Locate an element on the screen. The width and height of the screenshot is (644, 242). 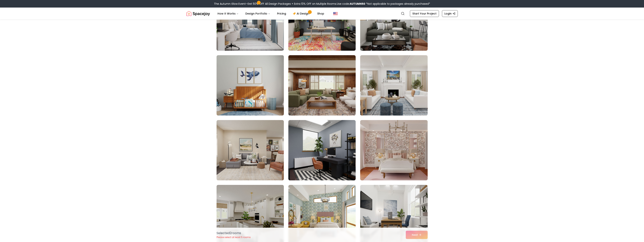
a: Spacejoy is located at coordinates (198, 13).